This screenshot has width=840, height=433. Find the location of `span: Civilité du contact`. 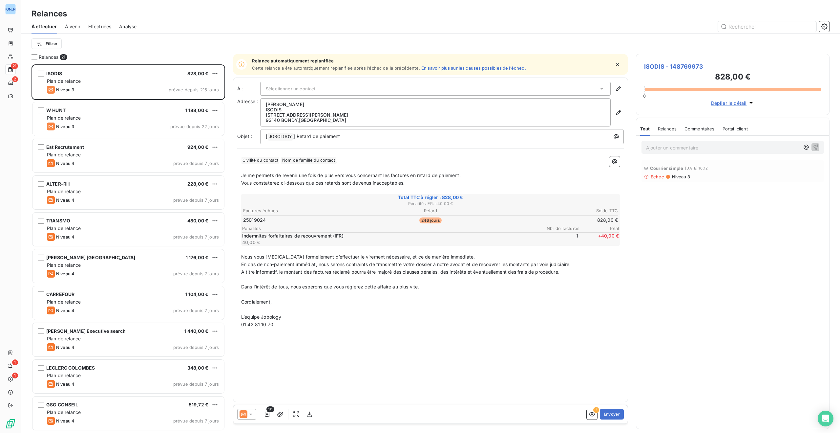

span: Civilité du contact is located at coordinates (260, 160).